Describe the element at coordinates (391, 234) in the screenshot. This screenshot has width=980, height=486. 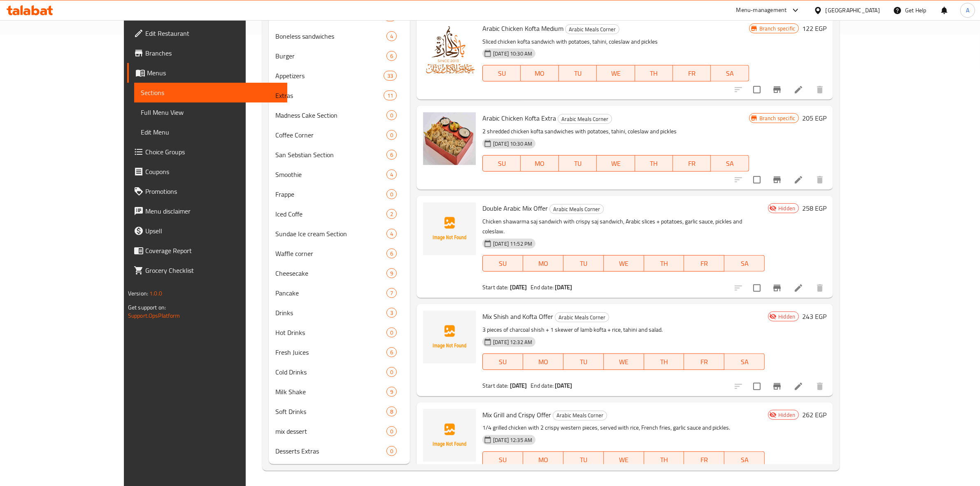
I see `span: 4` at that location.